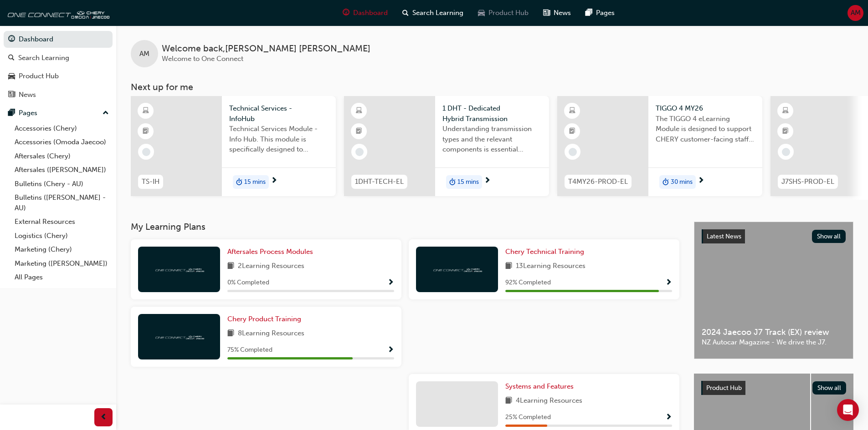 The image size is (868, 430). I want to click on a: Latest NewsShow all2024 Jaecoo J7 Track (EX) reviewNZ Autocar Magazine - We drive the J7., so click(774, 290).